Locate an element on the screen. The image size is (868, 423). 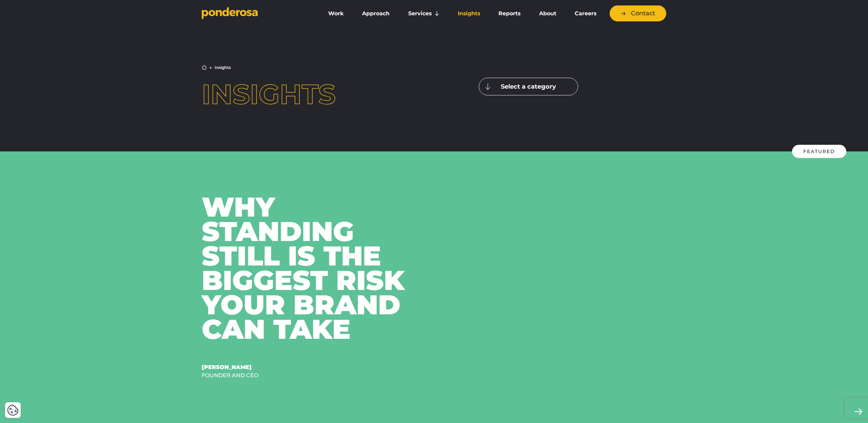
button: Cookie Settings is located at coordinates (13, 410).